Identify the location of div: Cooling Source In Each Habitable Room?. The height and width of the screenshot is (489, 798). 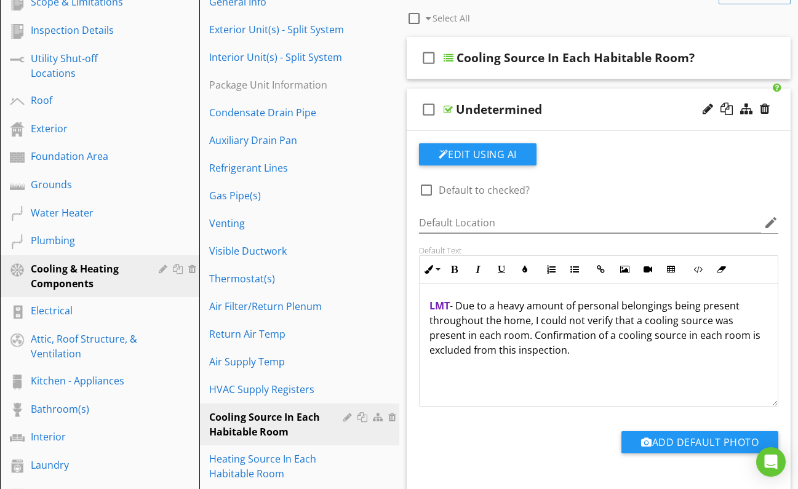
(575, 58).